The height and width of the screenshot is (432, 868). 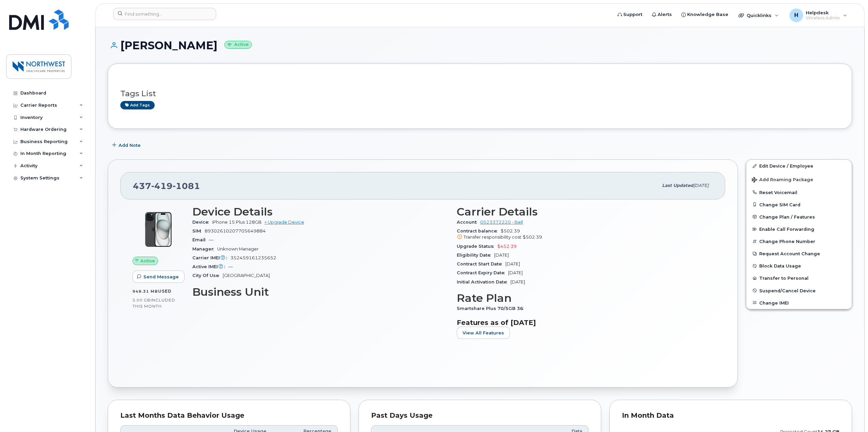 I want to click on button: Add Note, so click(x=127, y=145).